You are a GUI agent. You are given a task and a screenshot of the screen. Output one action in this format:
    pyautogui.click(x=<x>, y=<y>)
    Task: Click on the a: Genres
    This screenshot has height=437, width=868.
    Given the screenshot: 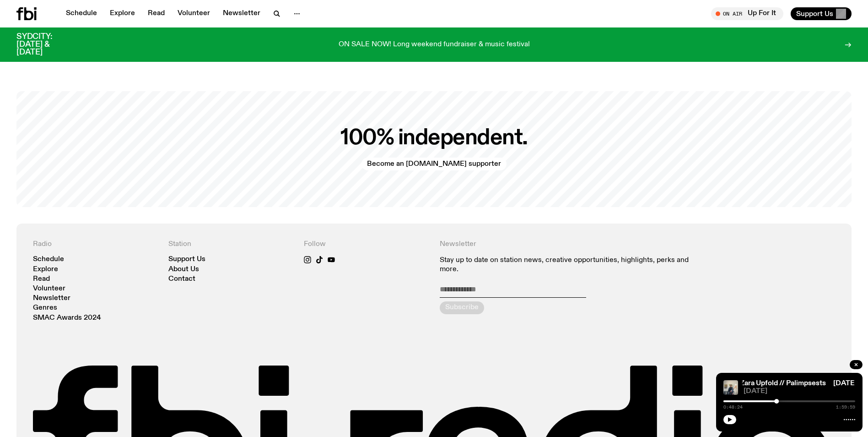 What is the action you would take?
    pyautogui.click(x=45, y=307)
    